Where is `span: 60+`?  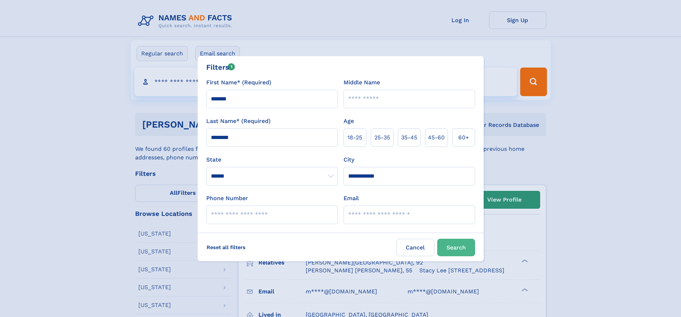 span: 60+ is located at coordinates (464, 138).